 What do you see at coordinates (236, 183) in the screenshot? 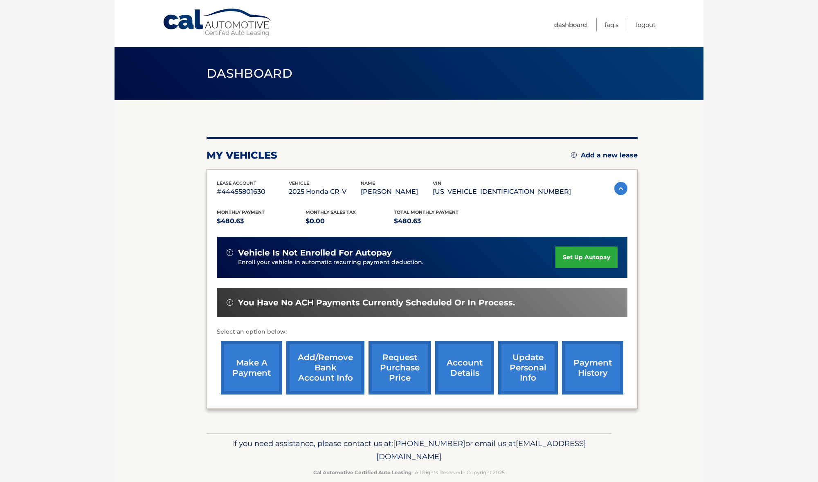
I see `span: lease account` at bounding box center [236, 183].